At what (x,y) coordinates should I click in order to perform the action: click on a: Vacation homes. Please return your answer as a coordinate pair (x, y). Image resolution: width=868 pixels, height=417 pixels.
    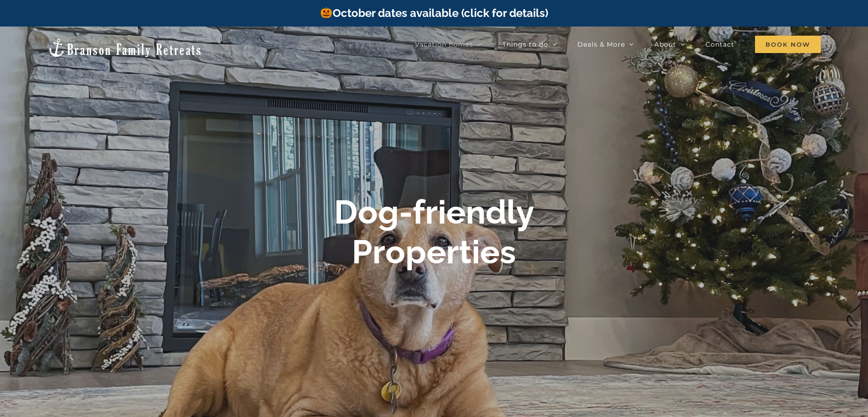
    Looking at the image, I should click on (449, 44).